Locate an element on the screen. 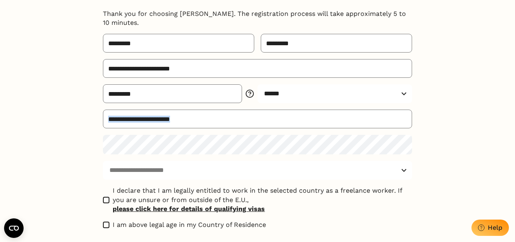 The image size is (515, 242). span: I declare that I am legally entitled to work in the selected country as a freelance worker. If yo... is located at coordinates (262, 199).